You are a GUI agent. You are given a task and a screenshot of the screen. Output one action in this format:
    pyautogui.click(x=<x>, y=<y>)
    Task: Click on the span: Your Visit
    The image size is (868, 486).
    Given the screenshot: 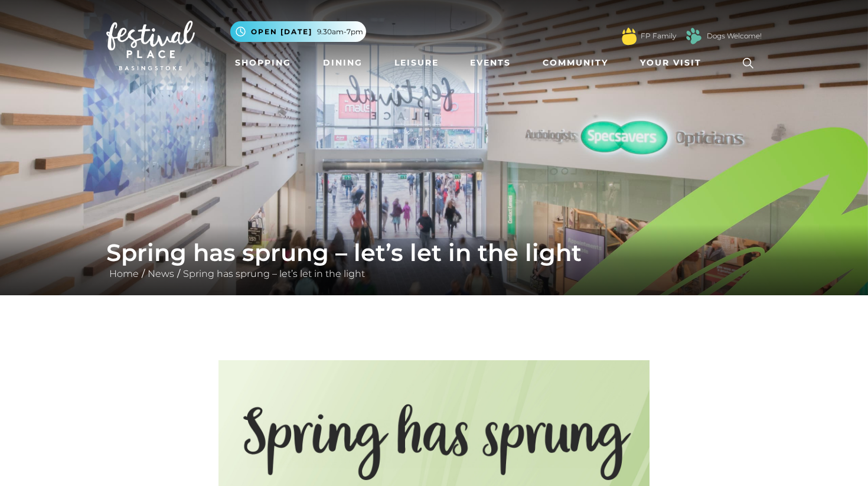 What is the action you would take?
    pyautogui.click(x=671, y=62)
    